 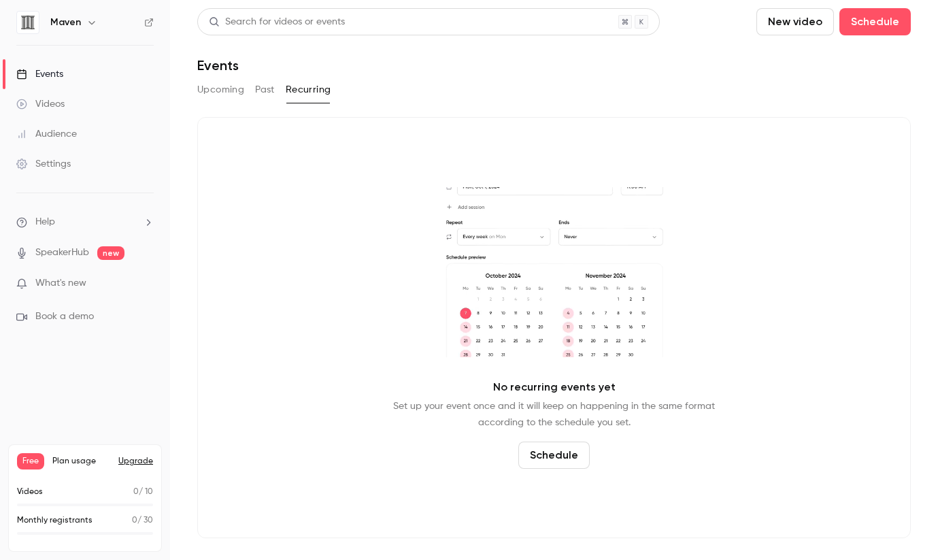 I want to click on span: Help, so click(x=45, y=222).